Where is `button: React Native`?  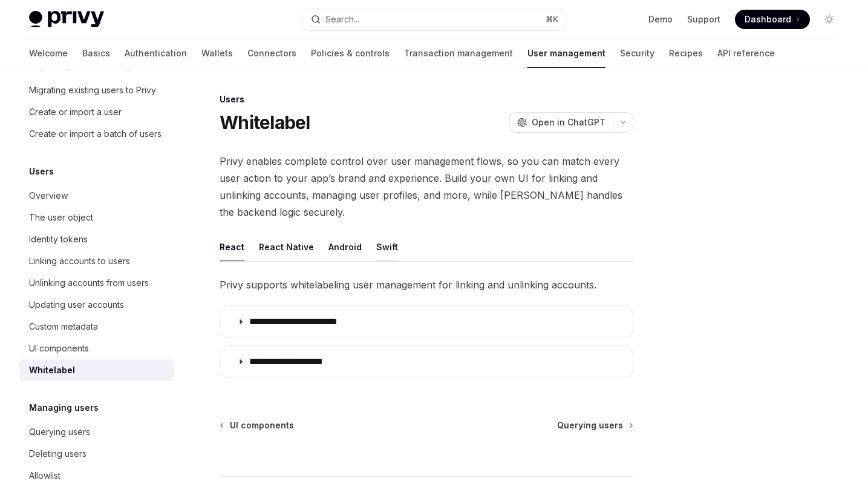
button: React Native is located at coordinates (286, 247).